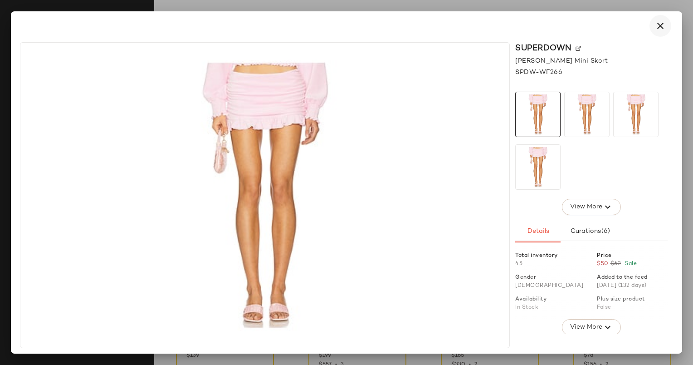  What do you see at coordinates (543, 48) in the screenshot?
I see `span: superdown` at bounding box center [543, 48].